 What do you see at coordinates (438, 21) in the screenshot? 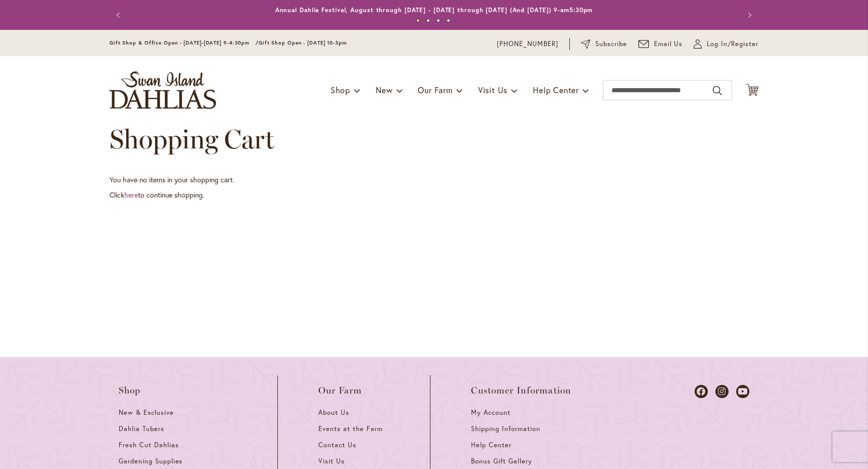
I see `button: 3 of 4` at bounding box center [438, 21].